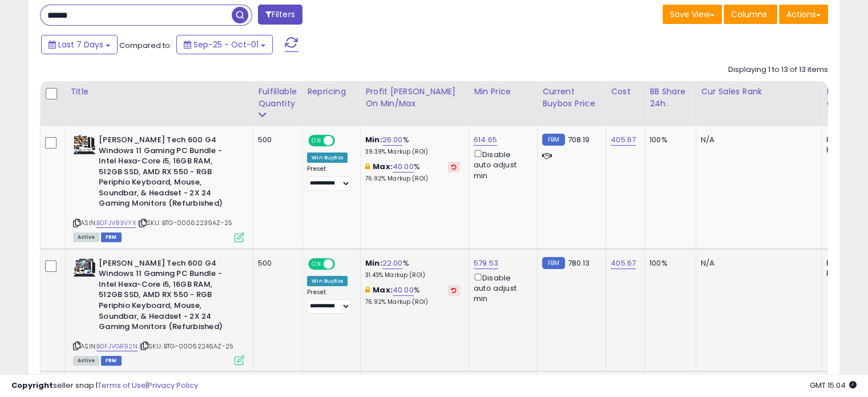 Image resolution: width=868 pixels, height=397 pixels. What do you see at coordinates (485, 140) in the screenshot?
I see `a: 614.65` at bounding box center [485, 140].